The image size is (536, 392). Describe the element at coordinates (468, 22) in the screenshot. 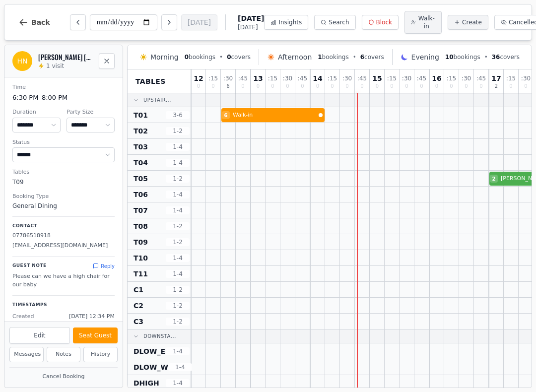

I see `button: Create` at that location.